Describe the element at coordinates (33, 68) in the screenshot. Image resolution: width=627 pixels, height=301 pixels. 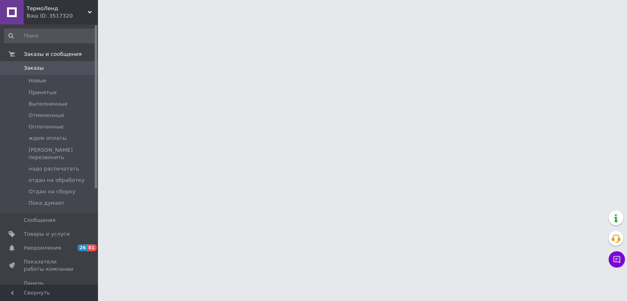
I see `span: Заказы` at that location.